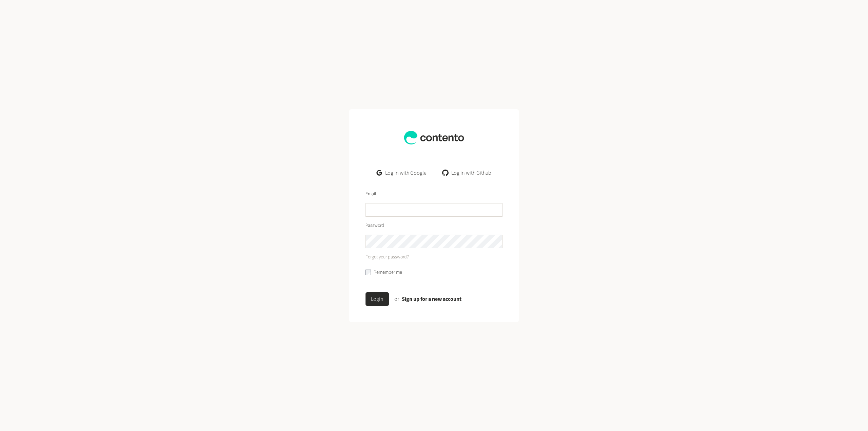 This screenshot has height=431, width=868. Describe the element at coordinates (377, 299) in the screenshot. I see `button: Login` at that location.